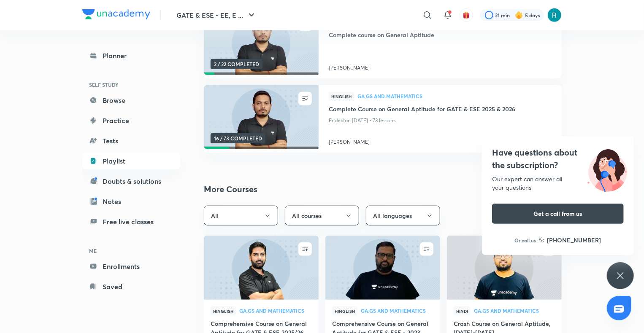 This screenshot has height=333, width=644. What do you see at coordinates (466, 15) in the screenshot?
I see `img: avatar` at bounding box center [466, 15].